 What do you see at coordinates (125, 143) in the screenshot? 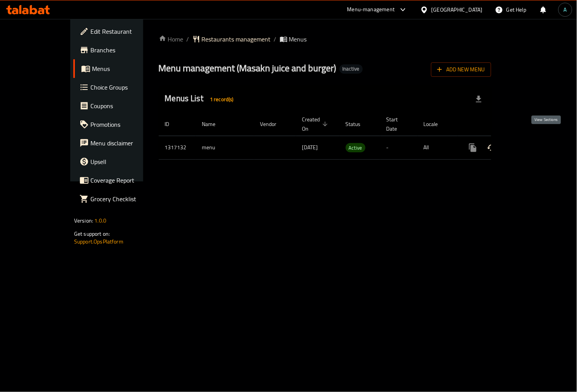
I see `span: Menu disclaimer` at bounding box center [125, 143].